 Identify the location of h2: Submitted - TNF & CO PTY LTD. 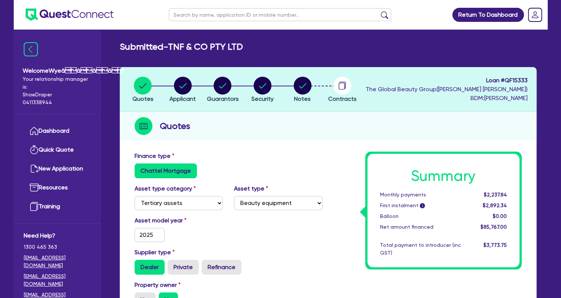
(181, 47).